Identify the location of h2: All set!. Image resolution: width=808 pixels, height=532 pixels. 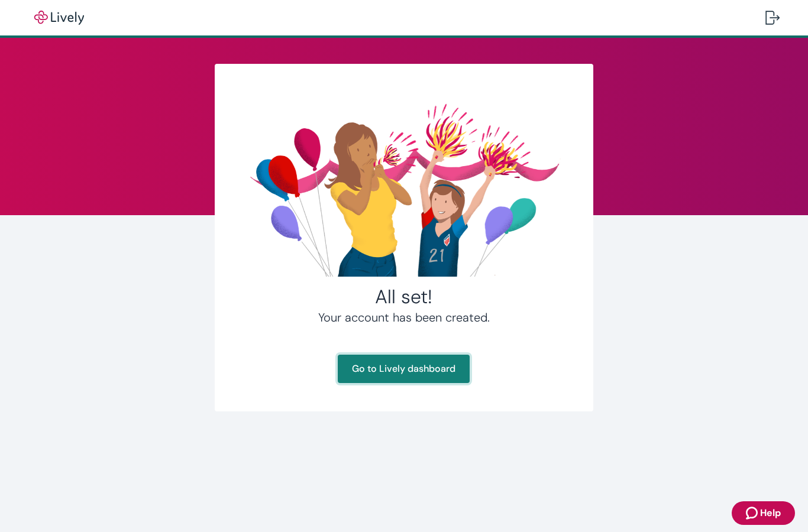
(404, 297).